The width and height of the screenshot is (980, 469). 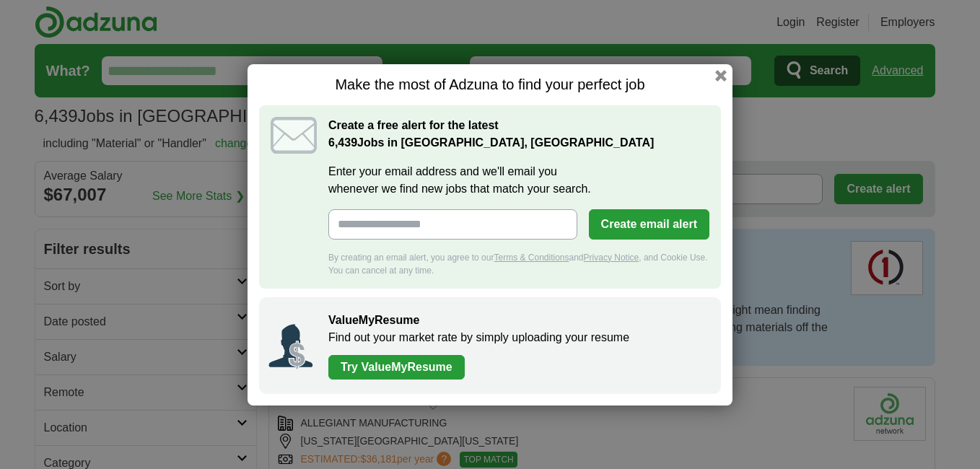 What do you see at coordinates (649, 224) in the screenshot?
I see `button: Create email alert` at bounding box center [649, 224].